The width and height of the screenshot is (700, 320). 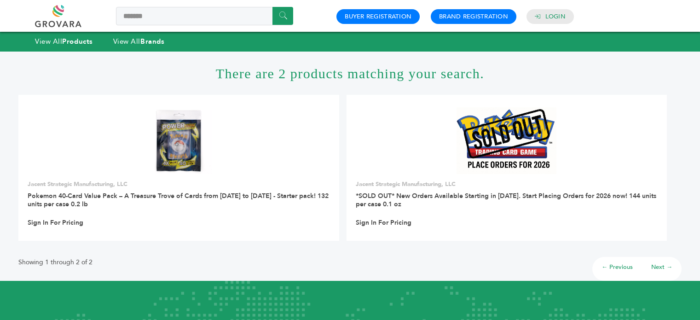 What do you see at coordinates (179, 140) in the screenshot?
I see `img: Pokemon 40-Card Value Pack – A Treasure Trove of Cards from 1996 to 2024 - Starter pack! 132 unit...` at bounding box center [179, 140].